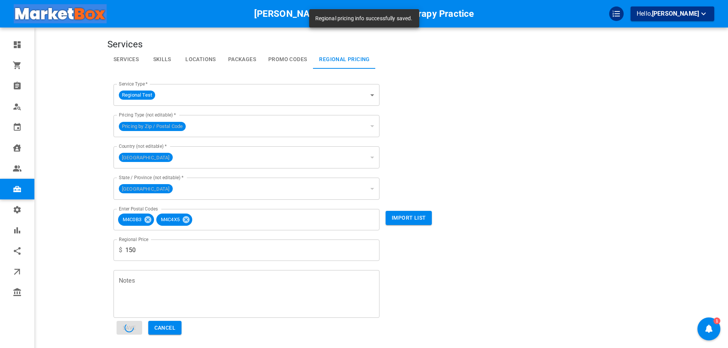 This screenshot has height=348, width=728. Describe the element at coordinates (344, 60) in the screenshot. I see `a: Regional Pricing` at that location.